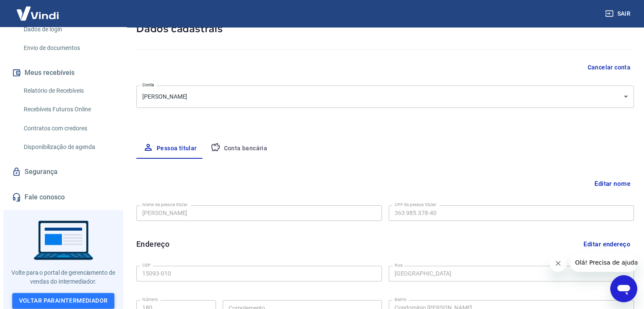 Image resolution: width=644 pixels, height=309 pixels. I want to click on span: Olá! Precisa de ajuda?, so click(38, 9).